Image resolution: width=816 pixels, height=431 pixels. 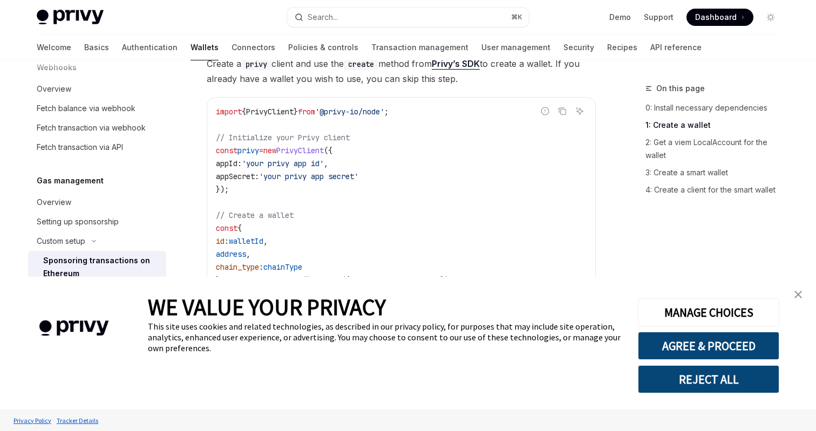 What do you see at coordinates (562, 111) in the screenshot?
I see `button: Copy the contents from the code block` at bounding box center [562, 111].